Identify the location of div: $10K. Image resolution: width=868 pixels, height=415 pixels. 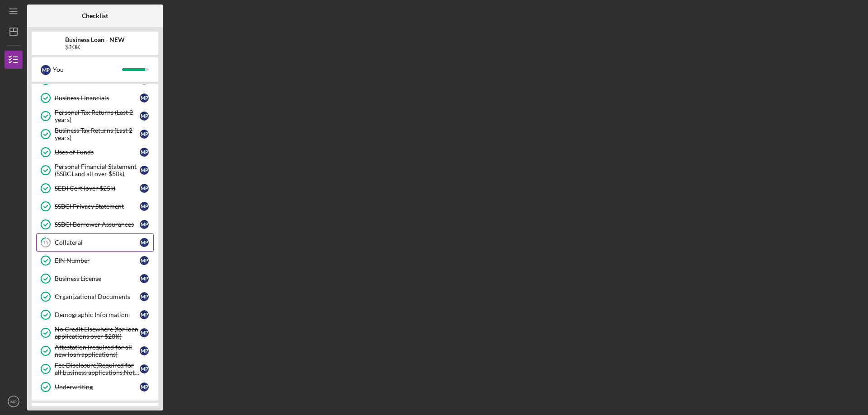
(95, 47).